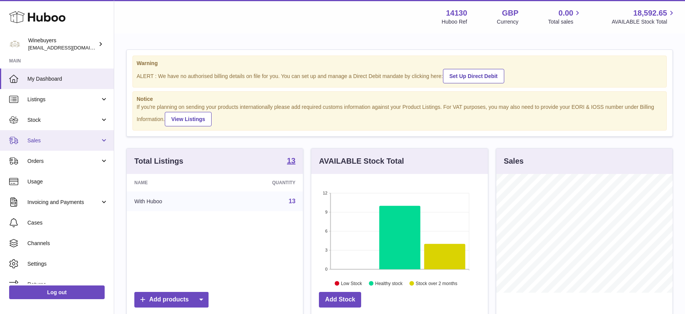 The width and height of the screenshot is (685, 314). Describe the element at coordinates (68, 264) in the screenshot. I see `span: Settings` at that location.